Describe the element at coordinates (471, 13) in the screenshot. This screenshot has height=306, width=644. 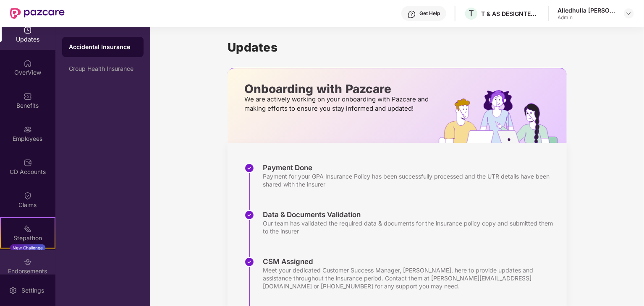
I see `span: T` at that location.